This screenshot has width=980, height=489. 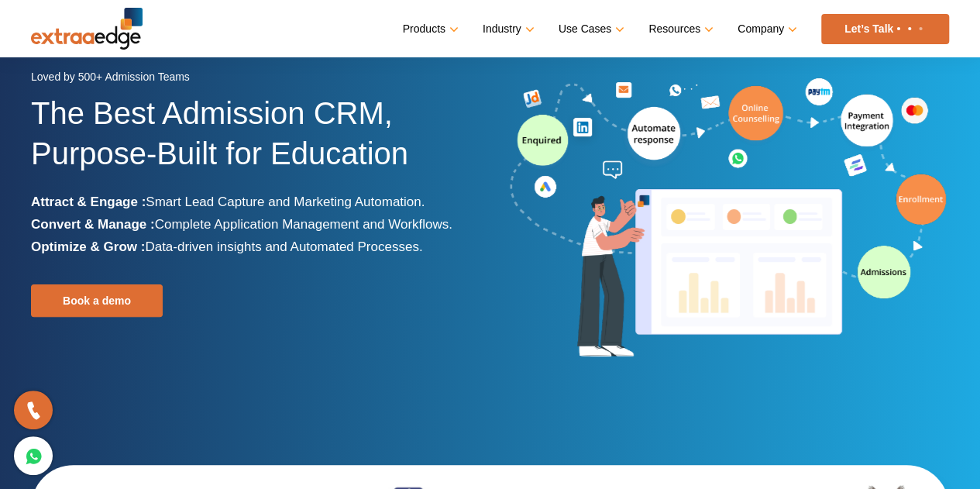 What do you see at coordinates (507, 29) in the screenshot?
I see `a: Industry` at bounding box center [507, 29].